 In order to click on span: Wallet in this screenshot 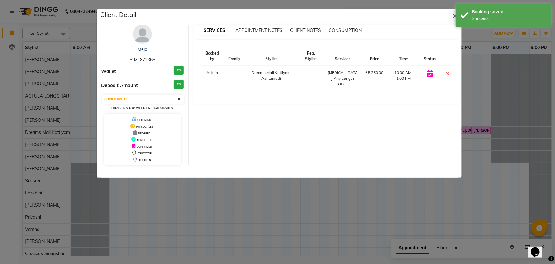, I will do `click(109, 71)`.